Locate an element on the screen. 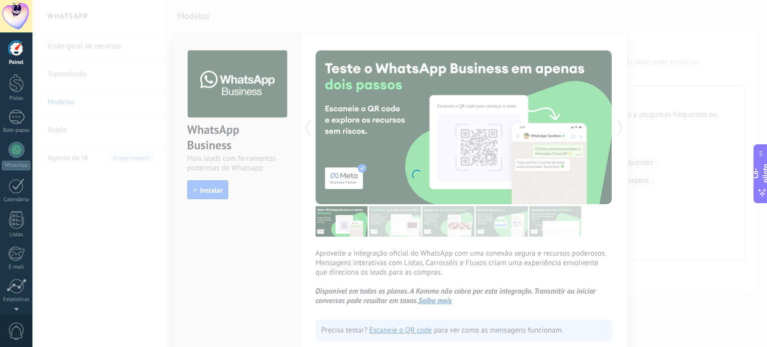 The height and width of the screenshot is (347, 767). font: Pistas is located at coordinates (16, 98).